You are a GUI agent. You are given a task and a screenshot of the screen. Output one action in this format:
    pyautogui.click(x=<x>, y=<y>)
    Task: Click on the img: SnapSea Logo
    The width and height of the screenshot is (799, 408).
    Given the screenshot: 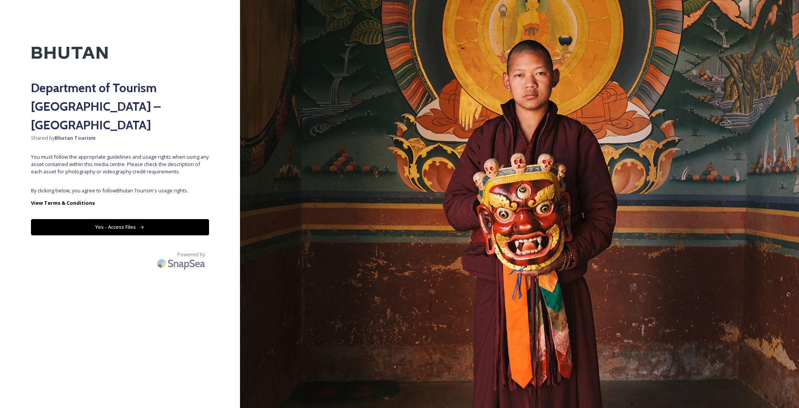 What is the action you would take?
    pyautogui.click(x=182, y=263)
    